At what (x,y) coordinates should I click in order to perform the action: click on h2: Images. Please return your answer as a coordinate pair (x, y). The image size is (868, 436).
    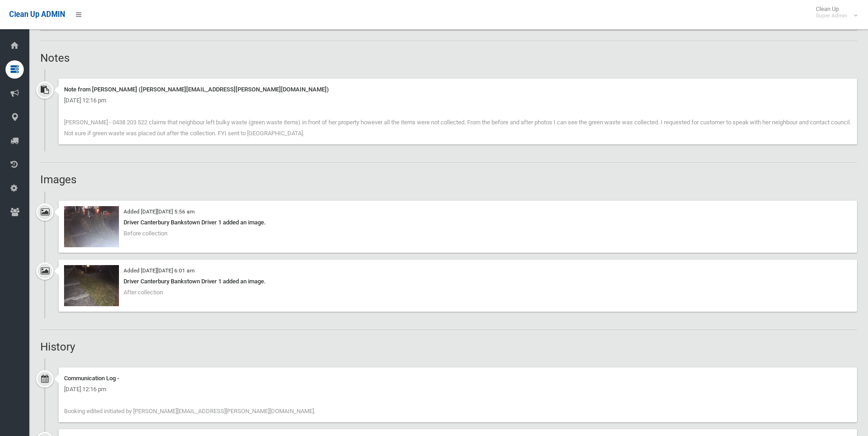
    Looking at the image, I should click on (448, 179).